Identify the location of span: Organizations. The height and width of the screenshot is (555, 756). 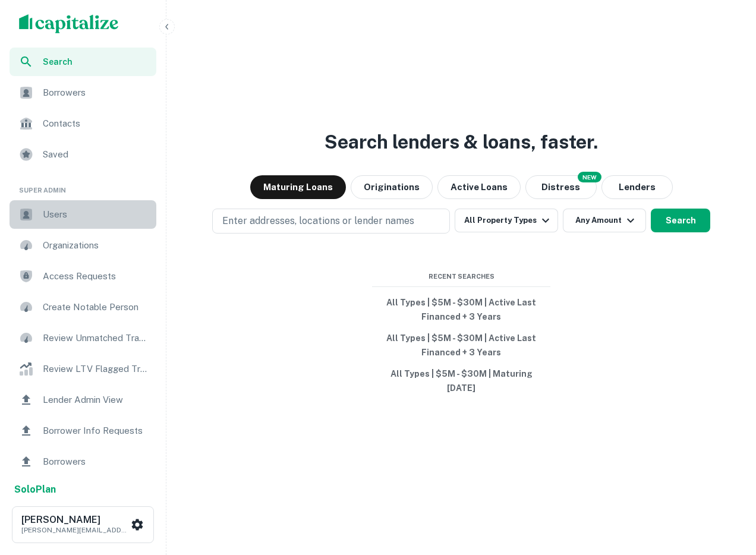
(96, 245).